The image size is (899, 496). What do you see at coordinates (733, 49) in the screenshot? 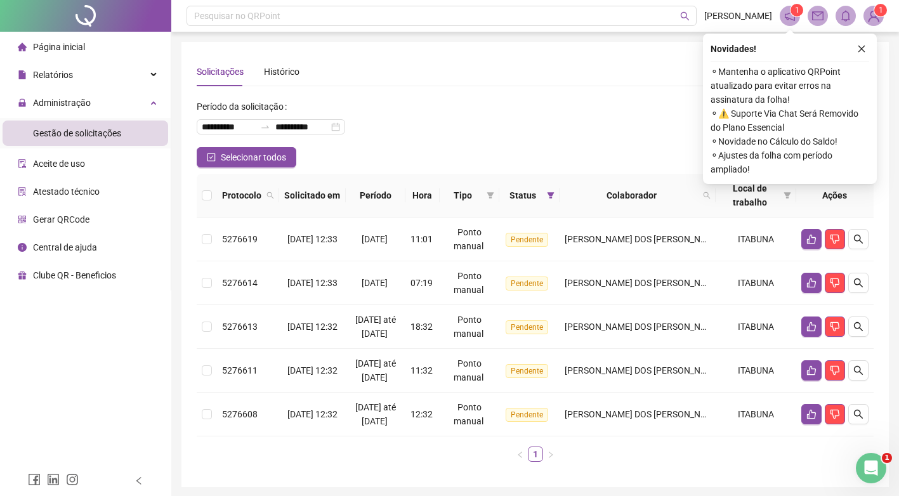
I see `span: Novidades !` at bounding box center [733, 49].